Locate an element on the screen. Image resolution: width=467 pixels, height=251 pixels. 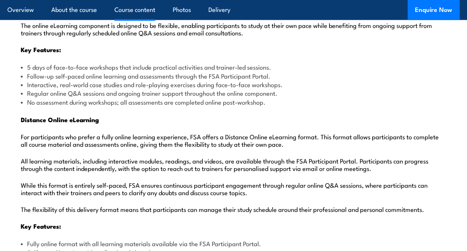
p: All learning materials, including interactive modules, readings, and videos, are available throug... is located at coordinates (234, 164).